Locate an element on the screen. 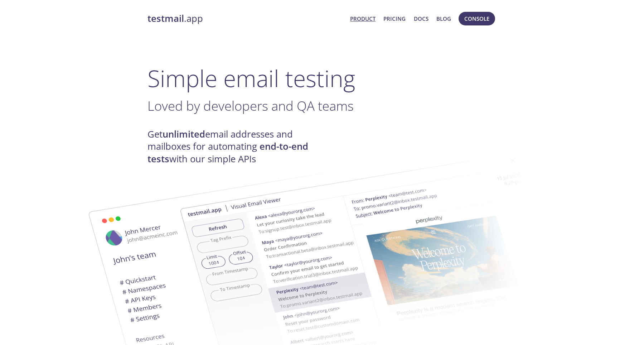 The height and width of the screenshot is (345, 644). a: Docs is located at coordinates (421, 19).